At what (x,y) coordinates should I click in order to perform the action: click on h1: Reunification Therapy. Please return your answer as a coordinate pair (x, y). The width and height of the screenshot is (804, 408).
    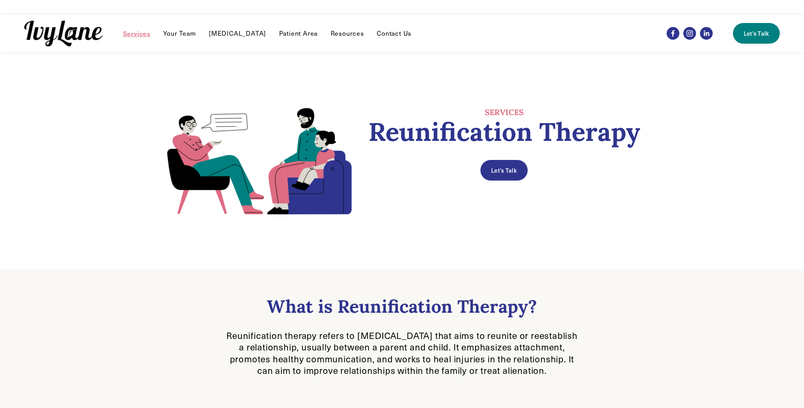
    Looking at the image, I should click on (504, 132).